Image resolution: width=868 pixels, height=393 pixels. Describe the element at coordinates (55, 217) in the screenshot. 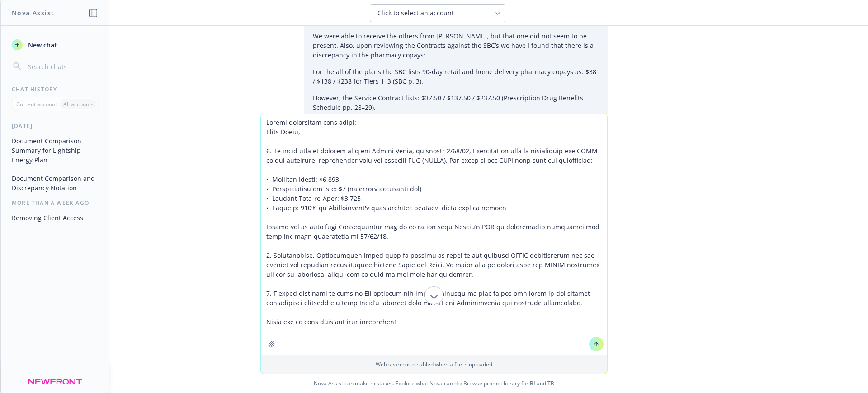

I see `button: Removing Client Access` at that location.